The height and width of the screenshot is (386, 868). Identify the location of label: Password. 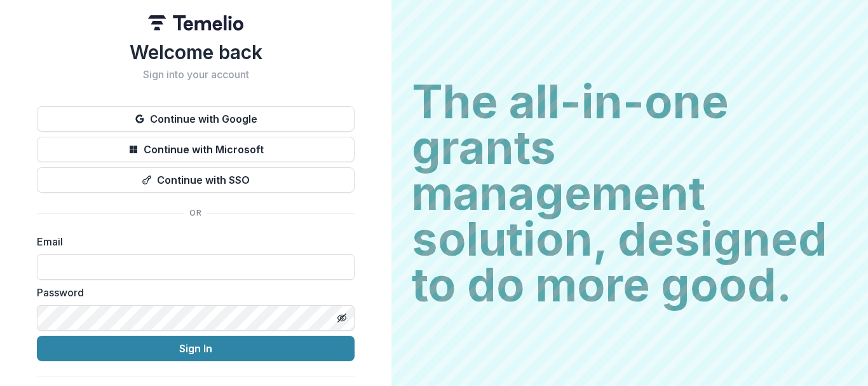
(191, 293).